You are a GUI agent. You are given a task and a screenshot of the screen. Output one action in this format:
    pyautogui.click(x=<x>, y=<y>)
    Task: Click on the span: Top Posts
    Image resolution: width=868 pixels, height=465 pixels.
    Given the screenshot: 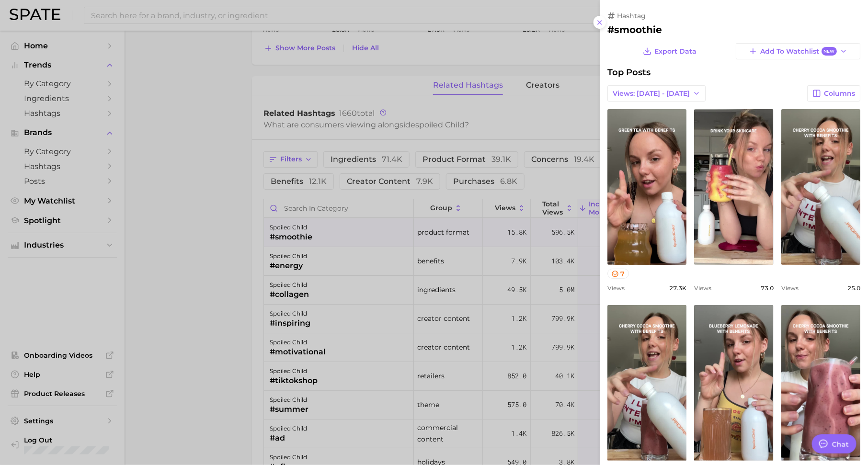 What is the action you would take?
    pyautogui.click(x=629, y=72)
    